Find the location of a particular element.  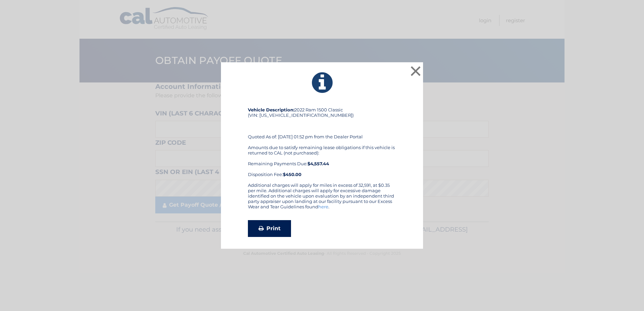

a: here is located at coordinates (323, 206).